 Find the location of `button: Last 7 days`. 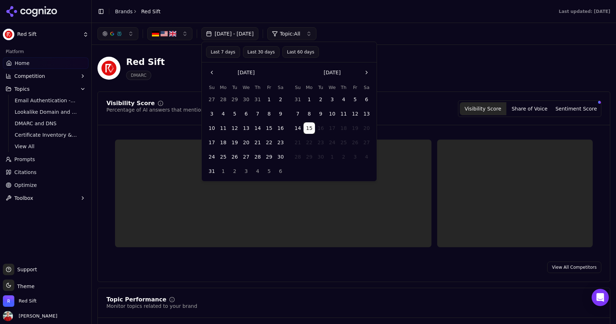

button: Last 7 days is located at coordinates (223, 52).